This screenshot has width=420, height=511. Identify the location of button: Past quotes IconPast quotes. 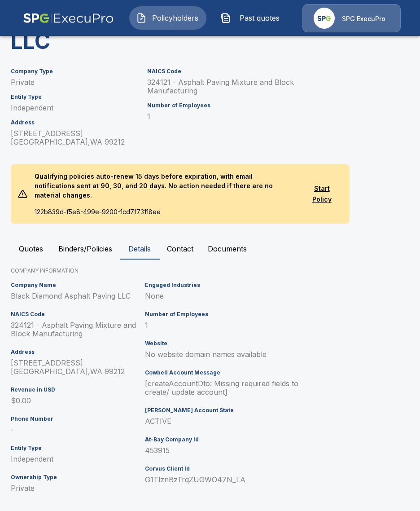
(252, 18).